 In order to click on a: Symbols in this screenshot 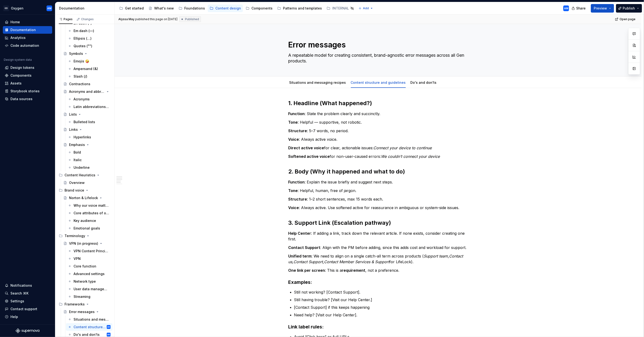, I will do `click(87, 54)`.